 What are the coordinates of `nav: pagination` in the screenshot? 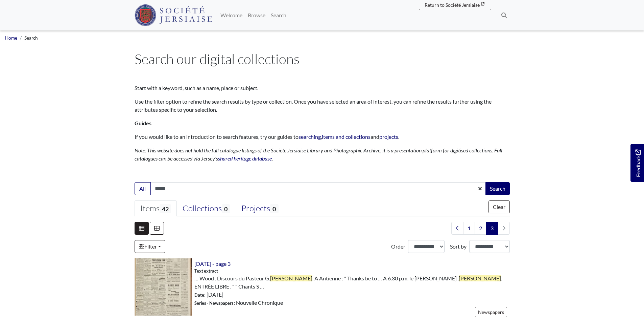 It's located at (479, 228).